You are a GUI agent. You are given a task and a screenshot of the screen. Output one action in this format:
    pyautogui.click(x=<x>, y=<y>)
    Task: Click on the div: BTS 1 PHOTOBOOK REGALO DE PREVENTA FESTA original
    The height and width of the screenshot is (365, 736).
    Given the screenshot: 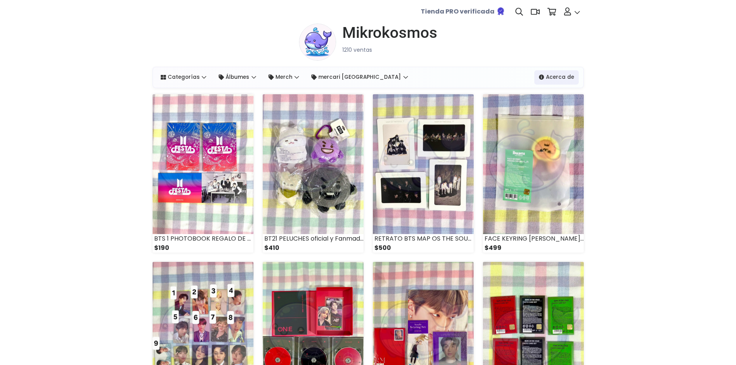 What is the action you would take?
    pyautogui.click(x=203, y=239)
    